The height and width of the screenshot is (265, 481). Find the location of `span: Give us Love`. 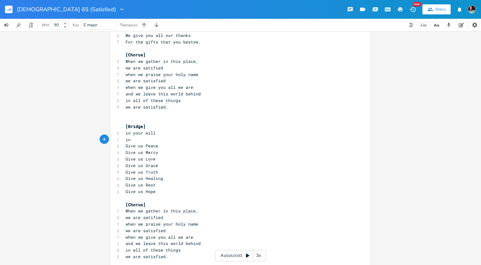

span: Give us Love is located at coordinates (141, 159).